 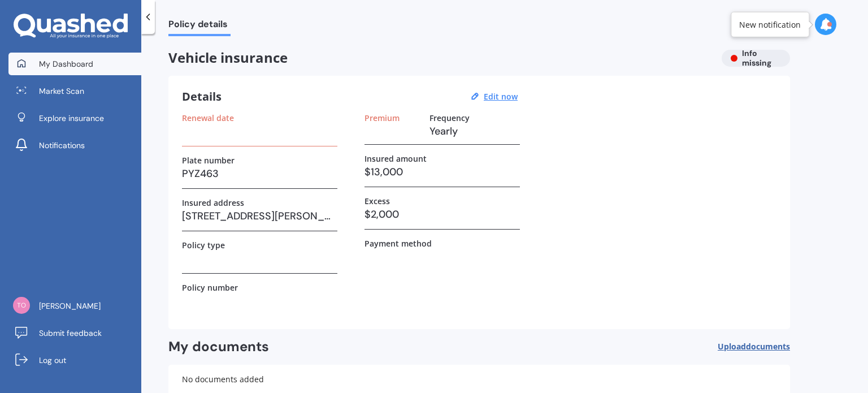 I want to click on label: Policy number, so click(x=210, y=287).